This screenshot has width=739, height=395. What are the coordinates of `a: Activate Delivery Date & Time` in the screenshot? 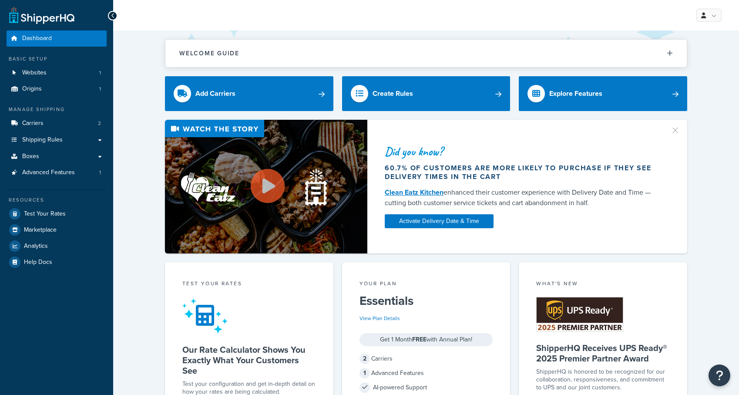 It's located at (439, 221).